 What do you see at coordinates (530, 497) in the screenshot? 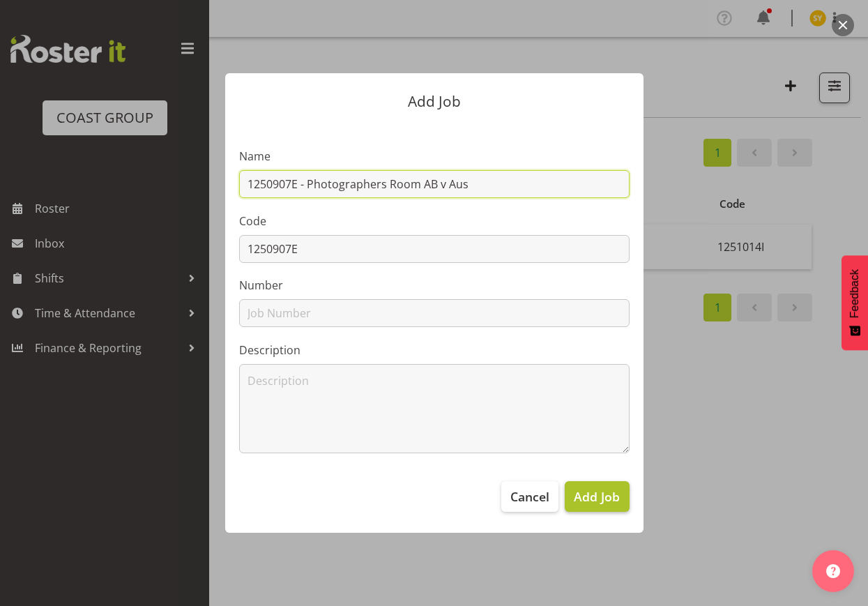
I see `button: Cancel` at bounding box center [530, 497].